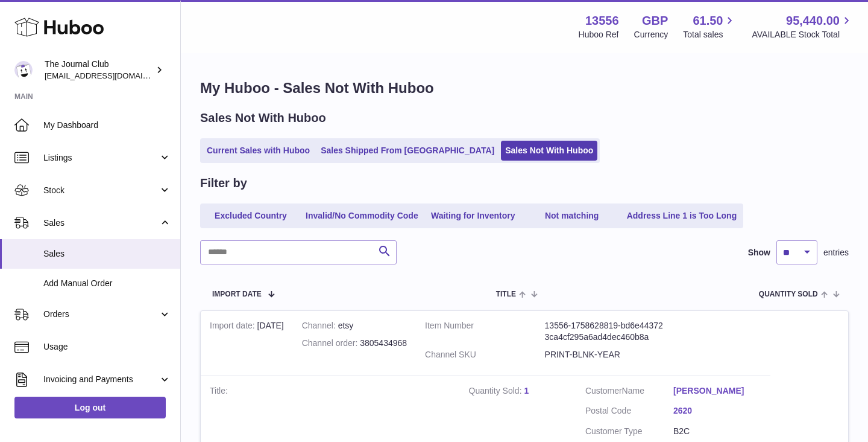 The height and width of the screenshot is (442, 868). Describe the element at coordinates (708, 20) in the screenshot. I see `span: 61.50` at that location.